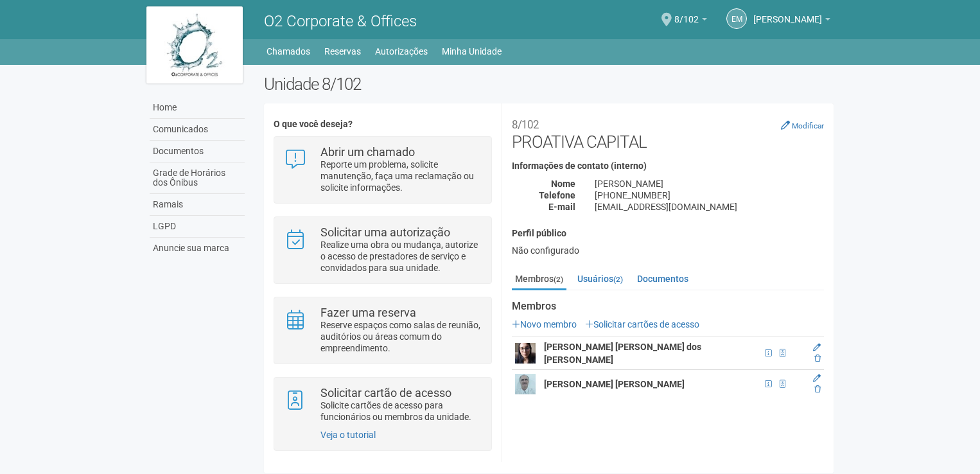 The width and height of the screenshot is (980, 474). Describe the element at coordinates (382, 170) in the screenshot. I see `a: Abrir um chamado Reporte um problema, solicite manutenção, faça uma reclamação ou solicite inform...` at that location.